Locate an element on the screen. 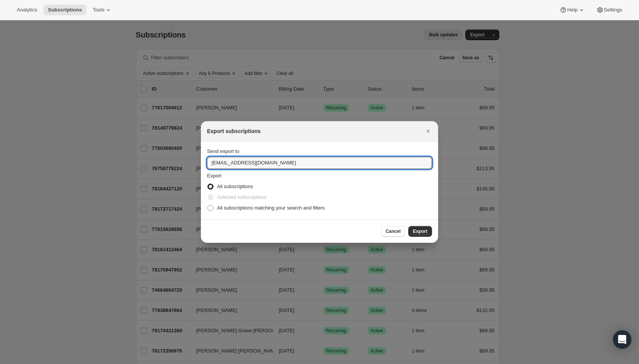 This screenshot has width=639, height=364. button: Analytics is located at coordinates (27, 10).